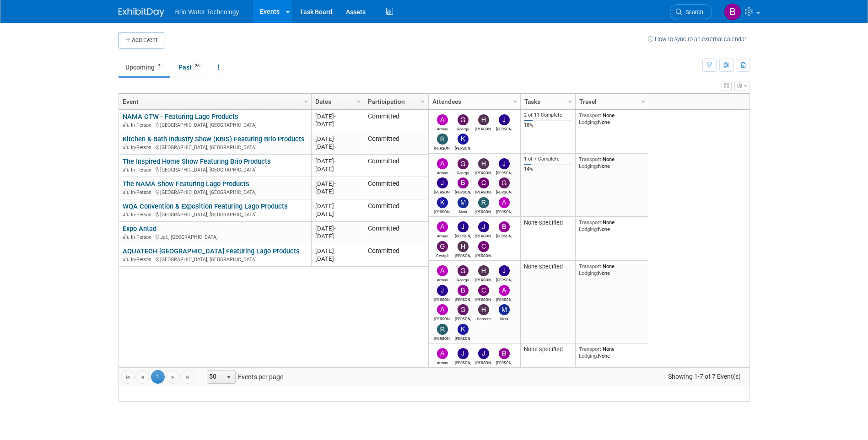  Describe the element at coordinates (144, 67) in the screenshot. I see `a: Upcoming7` at that location.